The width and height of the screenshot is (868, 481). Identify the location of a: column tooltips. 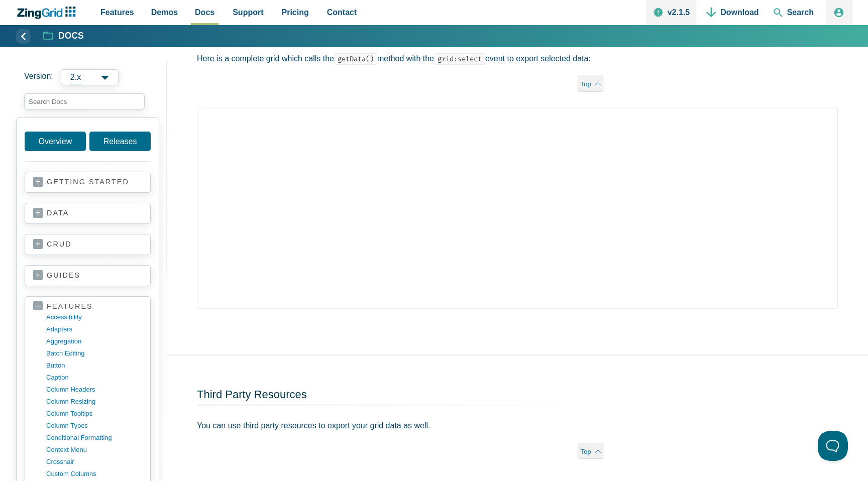
(94, 414).